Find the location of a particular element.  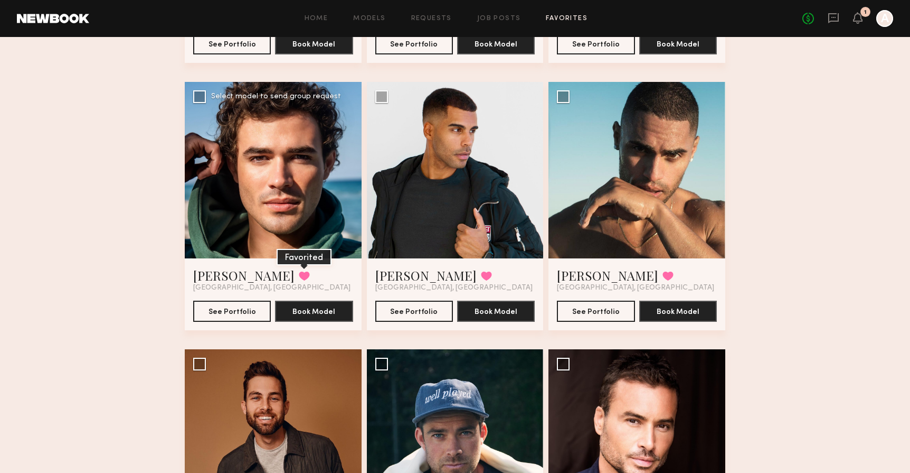

a: Job Posts is located at coordinates (499, 18).